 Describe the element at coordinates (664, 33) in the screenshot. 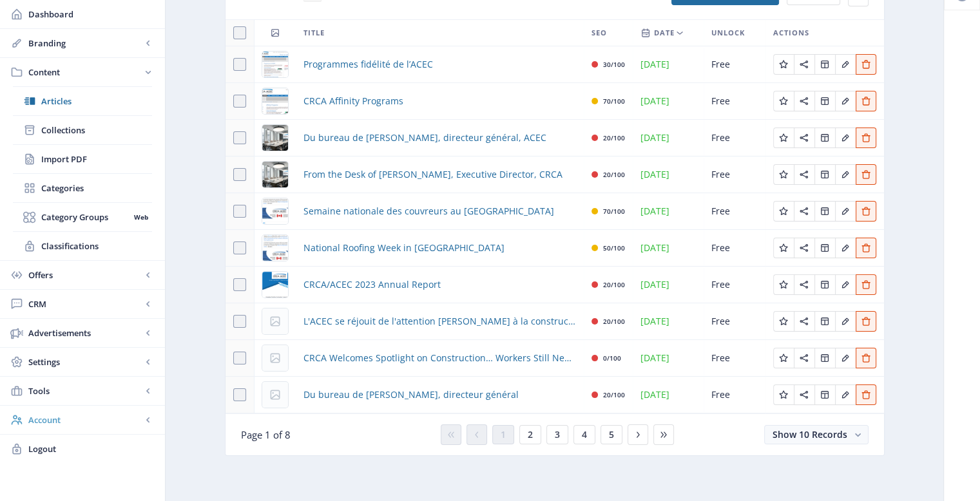

I see `span: Date` at that location.